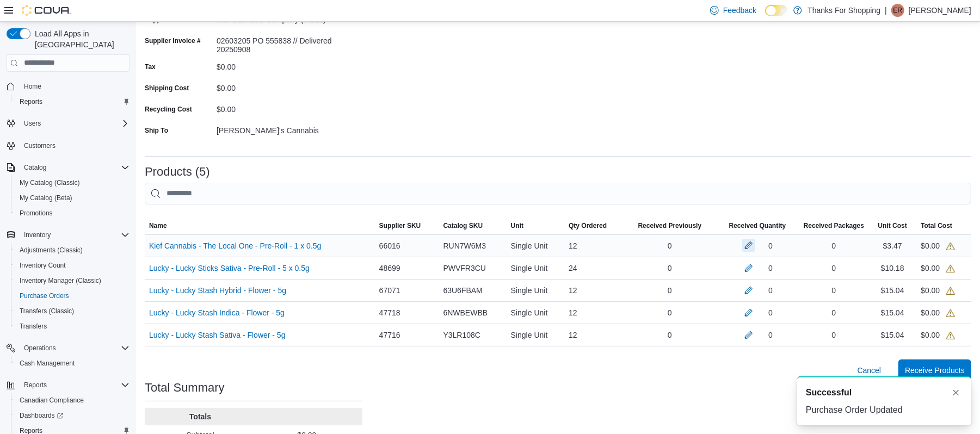  What do you see at coordinates (400, 226) in the screenshot?
I see `span: Supplier SKU` at bounding box center [400, 226].